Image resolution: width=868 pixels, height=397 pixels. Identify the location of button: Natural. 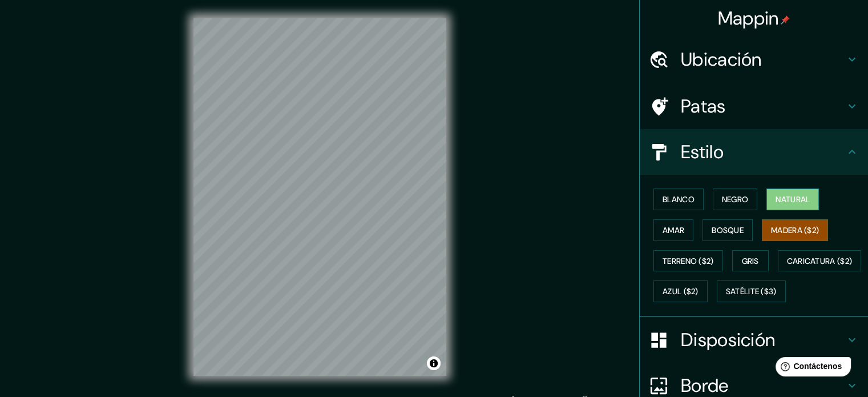
(793, 199).